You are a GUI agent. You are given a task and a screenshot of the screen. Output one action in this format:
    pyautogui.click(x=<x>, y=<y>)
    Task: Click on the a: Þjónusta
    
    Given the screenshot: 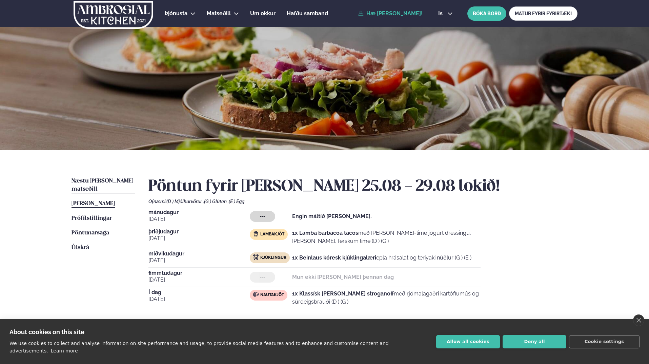 What is the action you would take?
    pyautogui.click(x=176, y=14)
    